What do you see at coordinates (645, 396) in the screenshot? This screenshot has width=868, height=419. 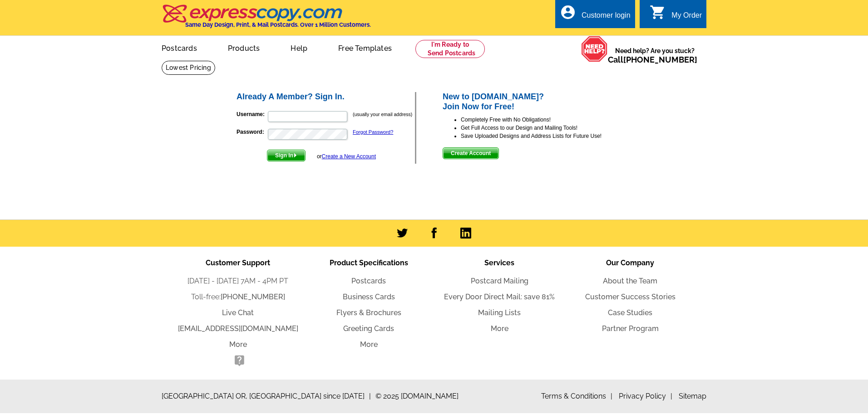 I see `a: Privacy Policy` at bounding box center [645, 396].